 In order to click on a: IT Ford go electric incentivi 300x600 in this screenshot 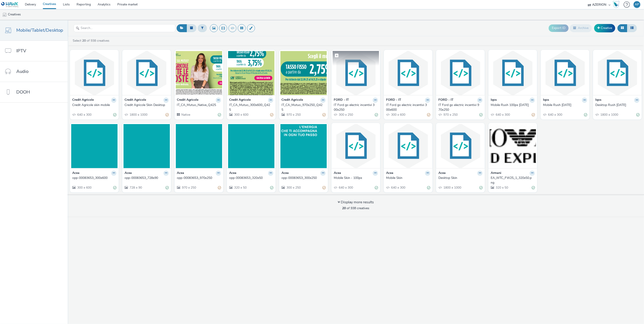, I will do `click(408, 107)`.